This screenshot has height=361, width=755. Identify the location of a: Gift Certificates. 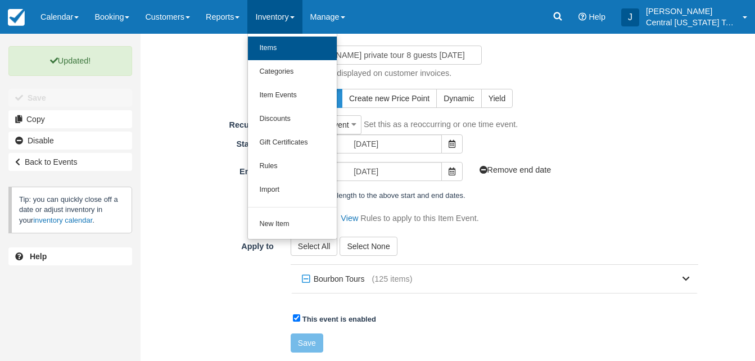
(293, 143).